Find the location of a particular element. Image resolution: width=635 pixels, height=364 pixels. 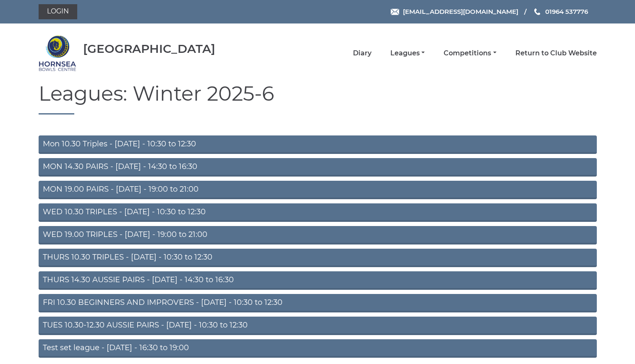

a: Return to Club Website is located at coordinates (556, 53).